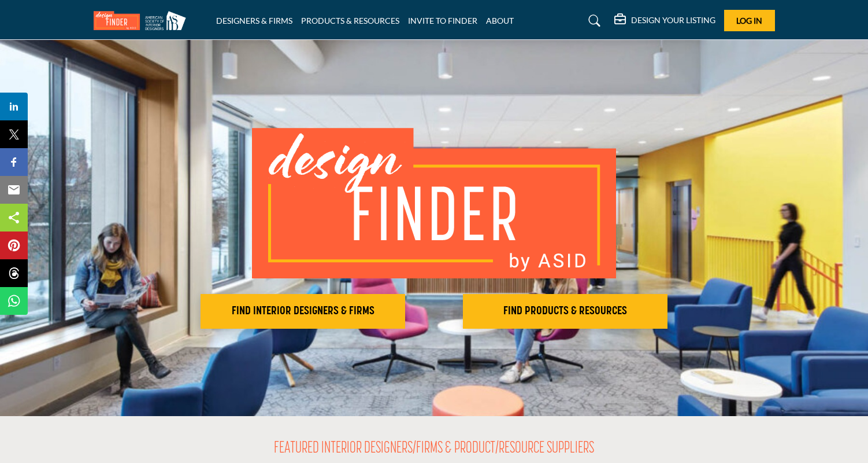 The image size is (868, 463). Describe the element at coordinates (434, 449) in the screenshot. I see `h2: FEATURED INTERIOR DESIGNERS/FIRMS & PRODUCT/RESOURCE SUPPLIERS` at that location.